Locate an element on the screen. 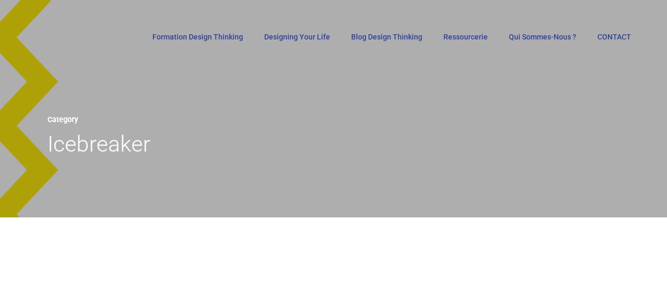 The height and width of the screenshot is (290, 667). span: Designing Your Life is located at coordinates (297, 37).